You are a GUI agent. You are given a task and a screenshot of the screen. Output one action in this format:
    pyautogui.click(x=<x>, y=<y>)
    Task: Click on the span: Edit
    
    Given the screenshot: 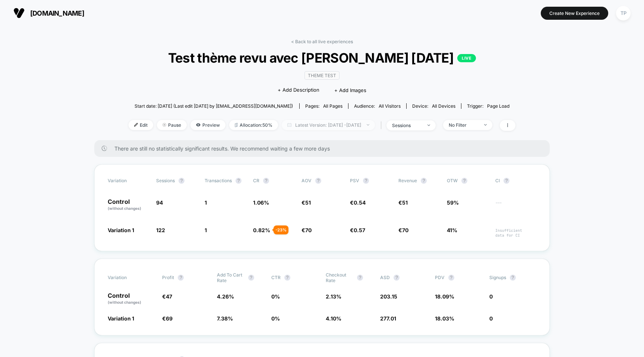 What is the action you would take?
    pyautogui.click(x=141, y=125)
    